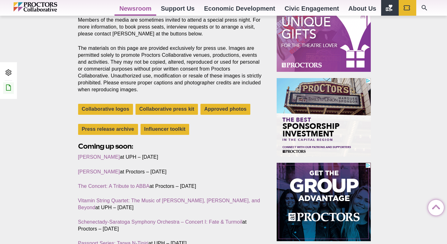  What do you see at coordinates (49, 7) in the screenshot?
I see `img: Proctors logo` at bounding box center [49, 7].